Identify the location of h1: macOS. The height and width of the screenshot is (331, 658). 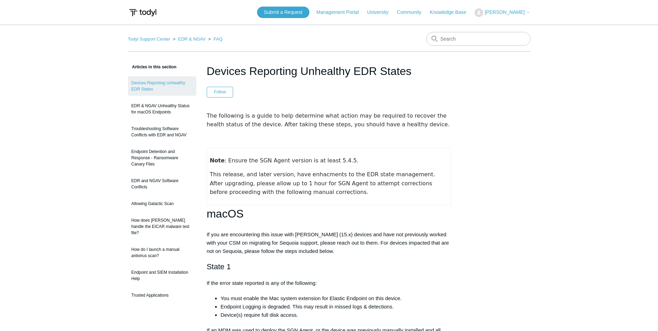
(329, 214).